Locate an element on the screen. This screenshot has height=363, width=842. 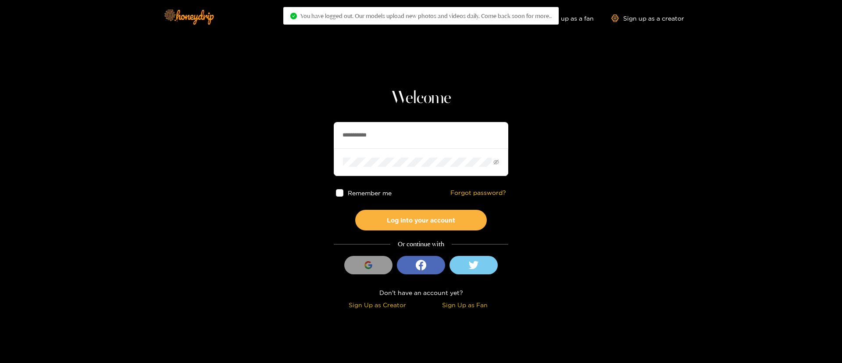
a: Sign up as a fan is located at coordinates (564, 18).